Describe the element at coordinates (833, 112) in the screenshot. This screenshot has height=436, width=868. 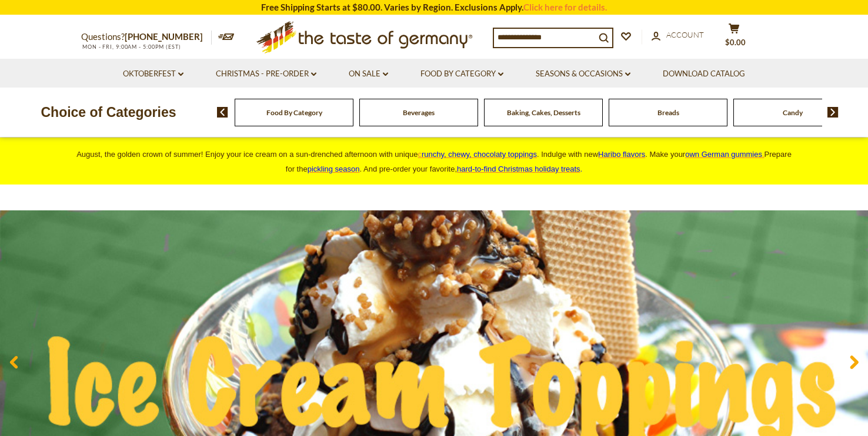
I see `img: next arrow` at that location.